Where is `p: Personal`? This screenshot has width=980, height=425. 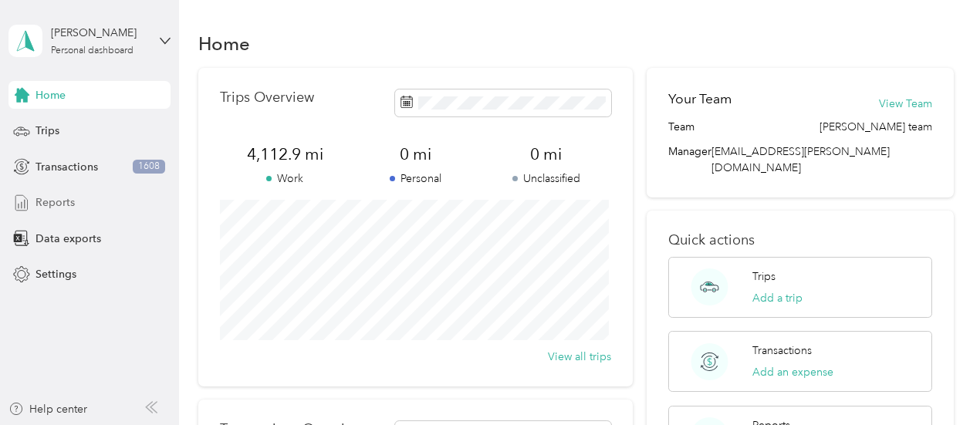 p: Personal is located at coordinates (415, 178).